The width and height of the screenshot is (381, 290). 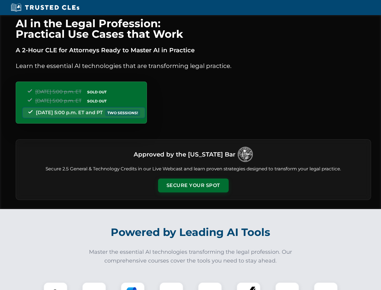 What do you see at coordinates (193, 50) in the screenshot?
I see `p: A 2-Hour CLE for Attorneys Ready to Master AI in Practice` at bounding box center [193, 50].